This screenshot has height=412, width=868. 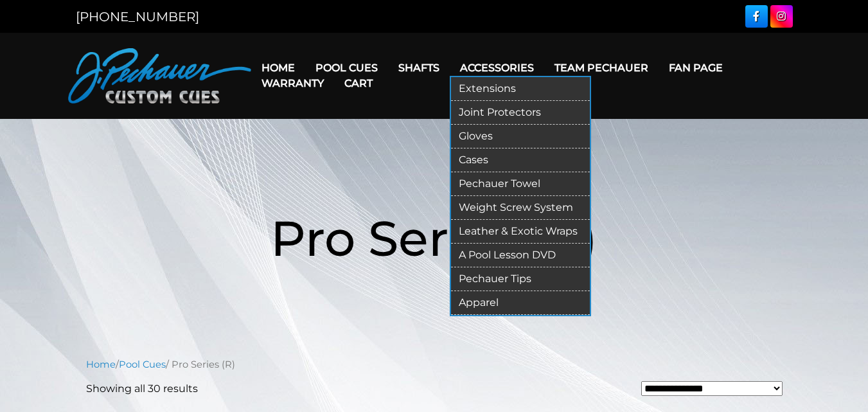 What do you see at coordinates (712, 388) in the screenshot?
I see `select: Shop order` at bounding box center [712, 388].